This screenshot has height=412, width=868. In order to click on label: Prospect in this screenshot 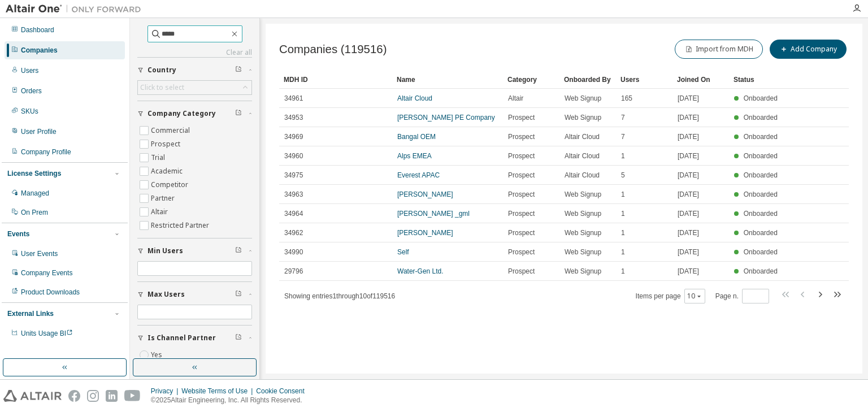, I will do `click(167, 144)`.